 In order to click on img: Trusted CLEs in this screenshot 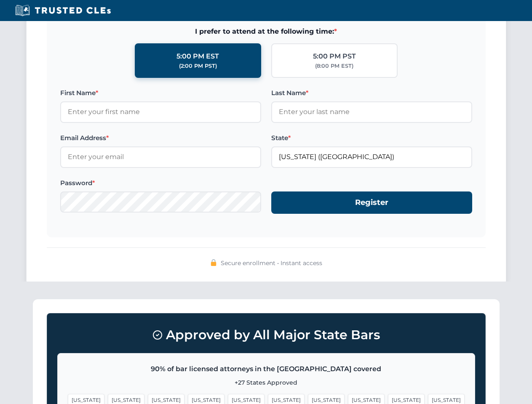, I will do `click(63, 10)`.